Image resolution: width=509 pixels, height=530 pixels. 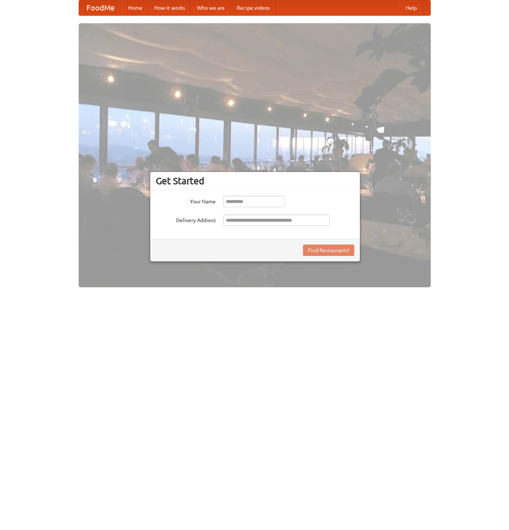 I want to click on label: Your Name, so click(x=186, y=200).